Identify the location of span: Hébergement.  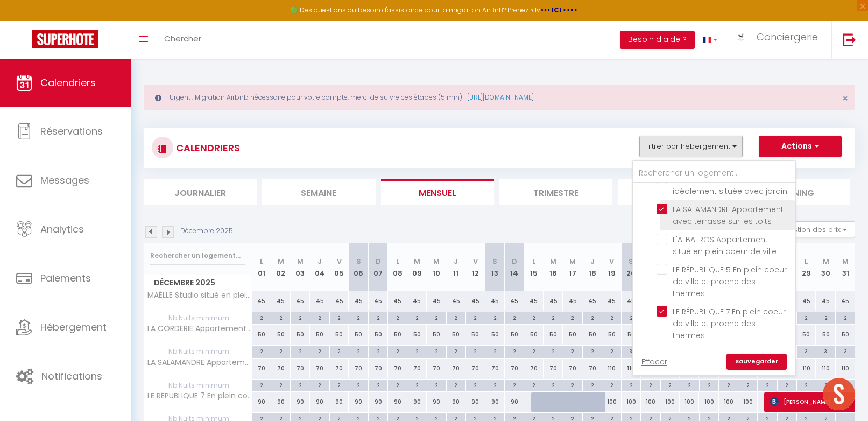
(73, 327).